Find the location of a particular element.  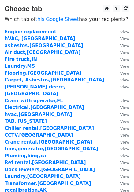

strong: Fire truck,IN is located at coordinates (21, 59).